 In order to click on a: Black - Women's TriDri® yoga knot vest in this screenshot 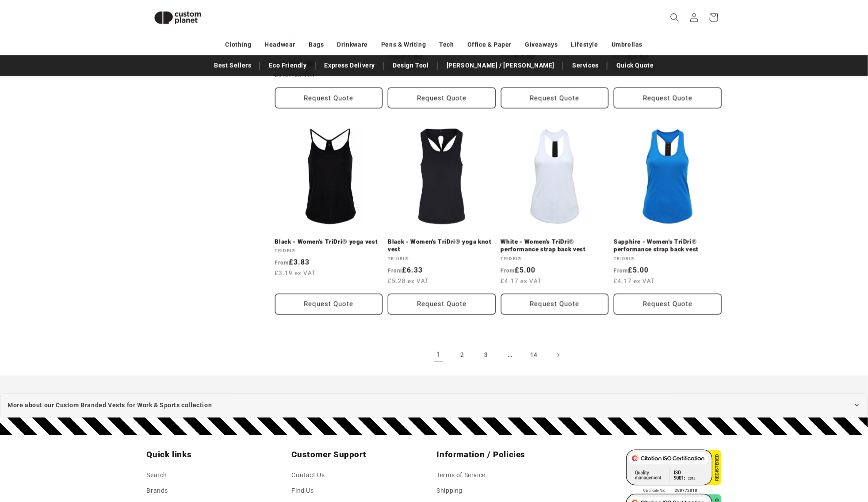, I will do `click(442, 245)`.